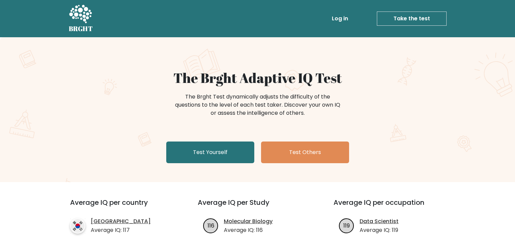  I want to click on text: 119, so click(346, 225).